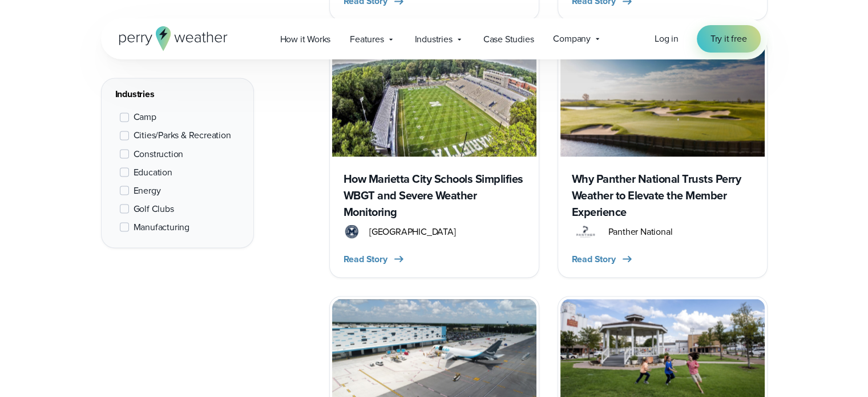 The height and width of the screenshot is (397, 868). Describe the element at coordinates (305, 39) in the screenshot. I see `span: How it Works` at that location.